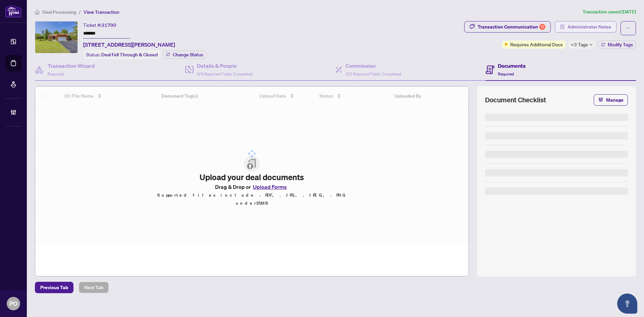  What do you see at coordinates (516, 100) in the screenshot?
I see `span: Document Checklist` at bounding box center [516, 100].